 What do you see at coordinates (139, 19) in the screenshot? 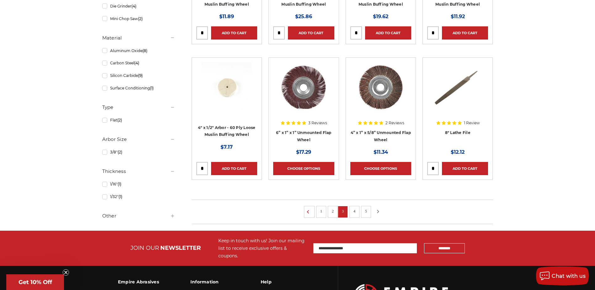
I see `a: Mini Chop Saw` at bounding box center [139, 19].